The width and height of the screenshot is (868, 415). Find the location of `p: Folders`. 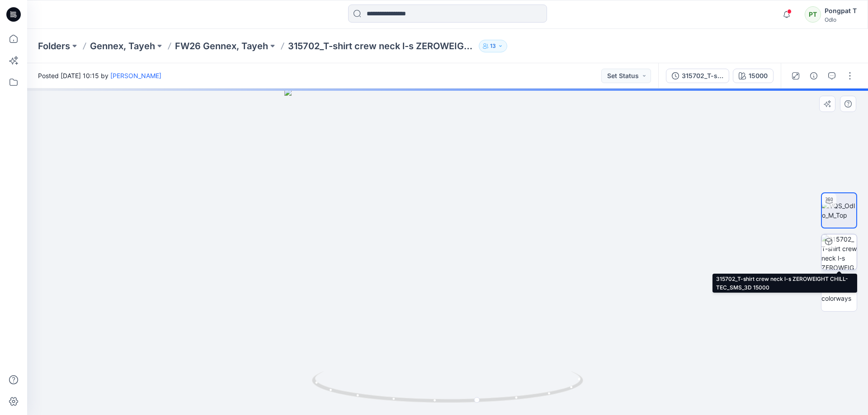

p: Folders is located at coordinates (54, 46).